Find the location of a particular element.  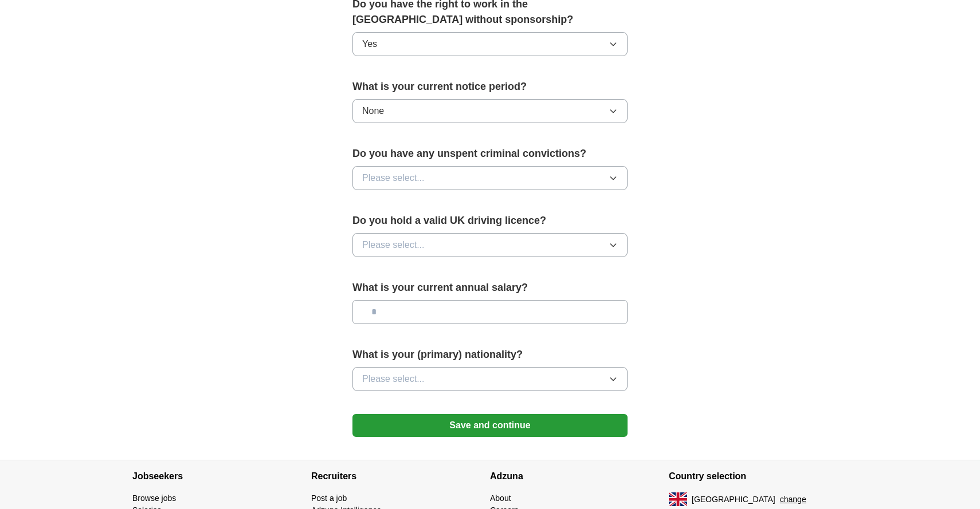

label: Do you hold a valid UK driving licence? is located at coordinates (490, 220).